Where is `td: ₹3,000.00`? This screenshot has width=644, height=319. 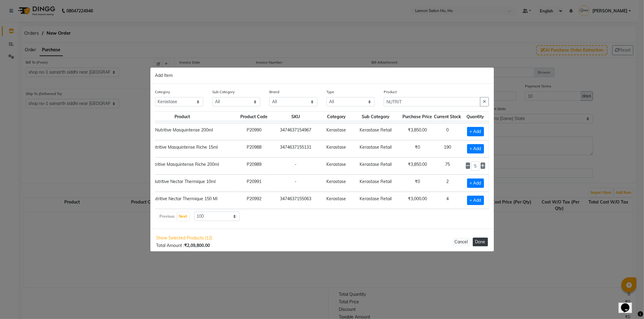 td: ₹3,000.00 is located at coordinates (417, 200).